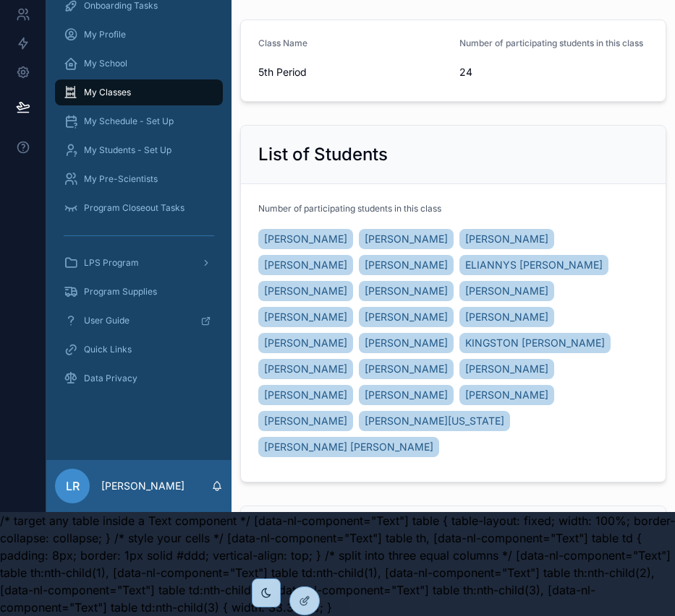 The image size is (675, 616). Describe the element at coordinates (138, 292) in the screenshot. I see `a: Program Supplies` at that location.